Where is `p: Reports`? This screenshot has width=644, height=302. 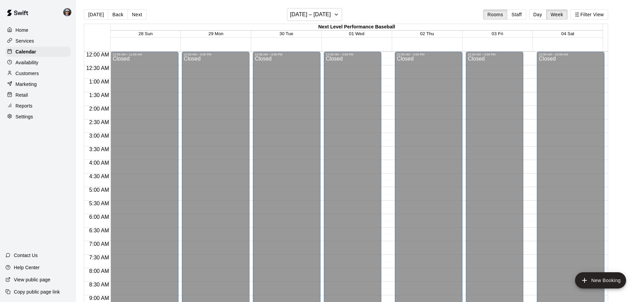
p: Reports is located at coordinates (24, 106).